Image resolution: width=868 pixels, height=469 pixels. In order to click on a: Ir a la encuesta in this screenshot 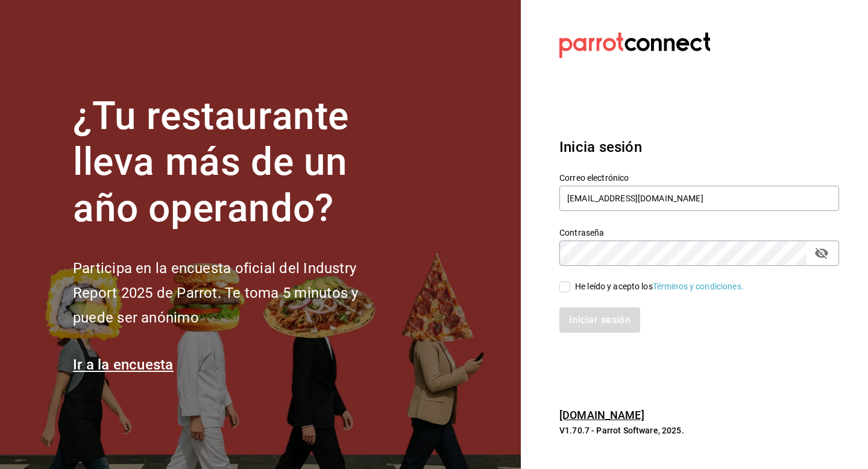, I will do `click(123, 364)`.